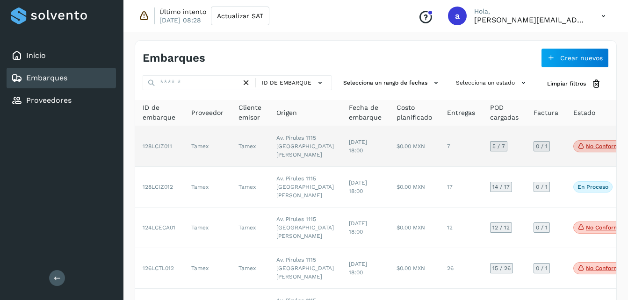 The height and width of the screenshot is (300, 628). What do you see at coordinates (158, 268) in the screenshot?
I see `span: 126LCTL012` at bounding box center [158, 268].